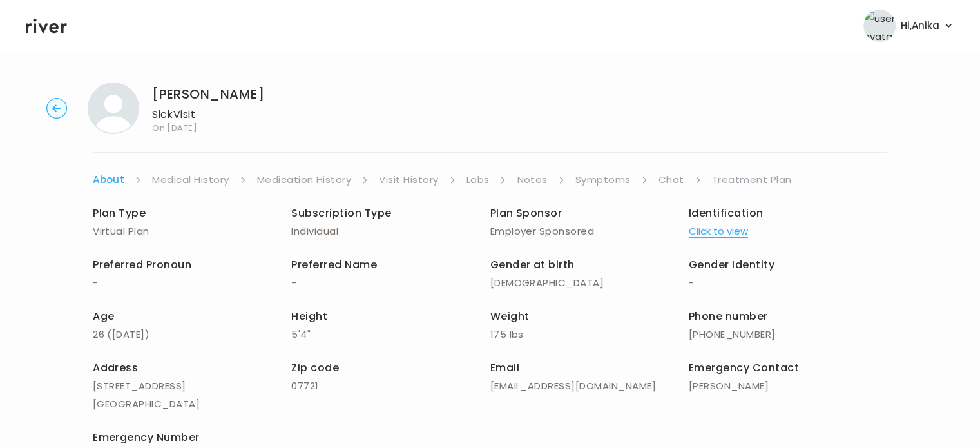 The width and height of the screenshot is (980, 448). I want to click on p: Virtual Plan, so click(192, 231).